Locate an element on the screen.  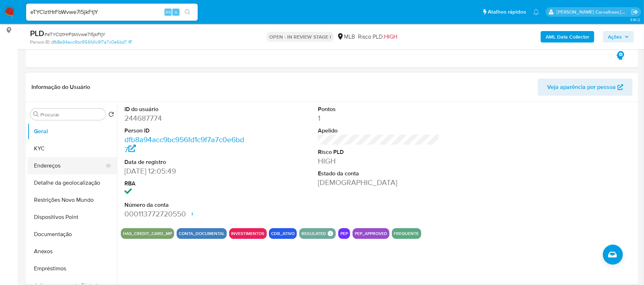
a: Notificações is located at coordinates (536, 12).